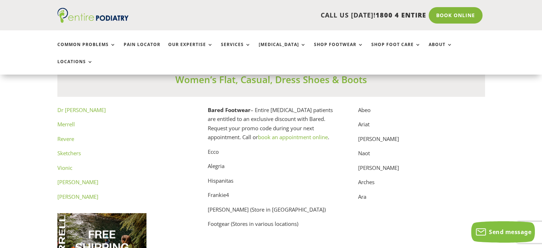  What do you see at coordinates (401, 15) in the screenshot?
I see `span: 1800 4 ENTIRE` at bounding box center [401, 15].